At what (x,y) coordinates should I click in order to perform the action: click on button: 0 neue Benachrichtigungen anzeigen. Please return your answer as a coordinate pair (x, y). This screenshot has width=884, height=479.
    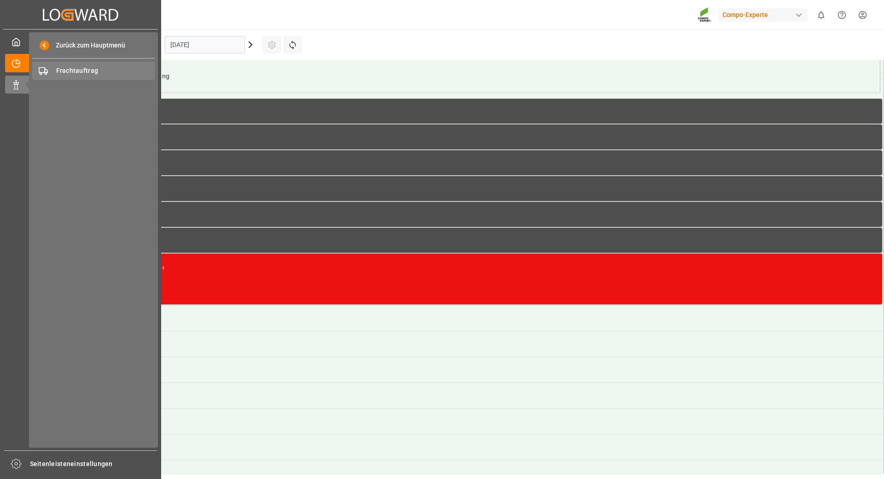
    Looking at the image, I should click on (821, 15).